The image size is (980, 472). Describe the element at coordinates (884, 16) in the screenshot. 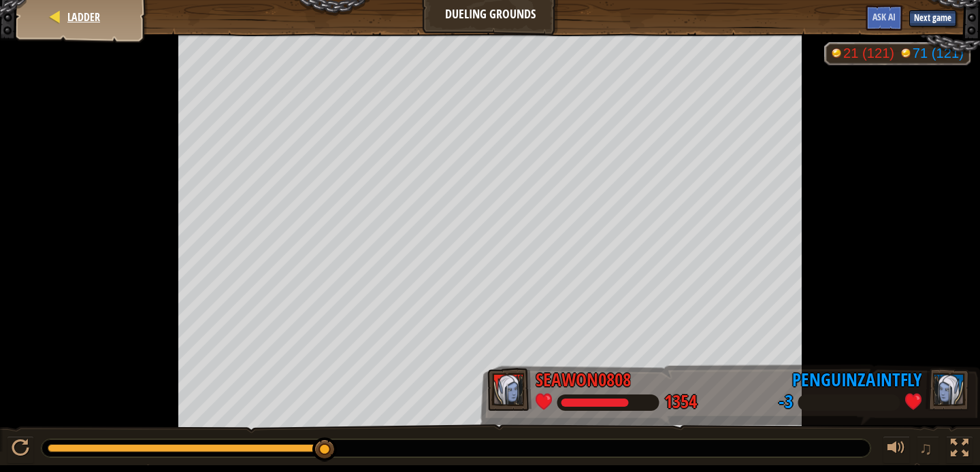

I see `span: Ask AI` at that location.